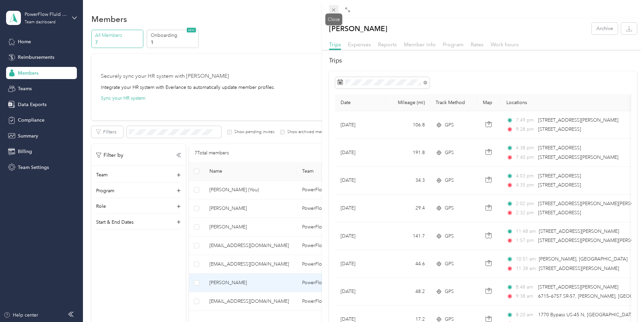 This screenshot has height=322, width=644. I want to click on span: 4:38 pm, so click(525, 148).